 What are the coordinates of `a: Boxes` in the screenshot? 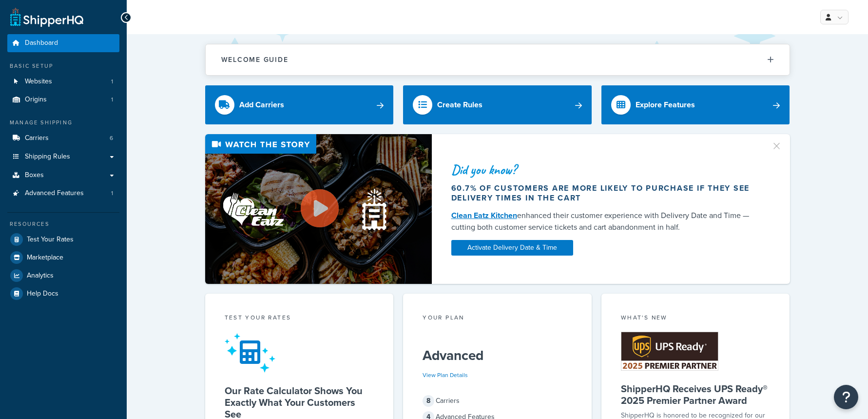 It's located at (64, 175).